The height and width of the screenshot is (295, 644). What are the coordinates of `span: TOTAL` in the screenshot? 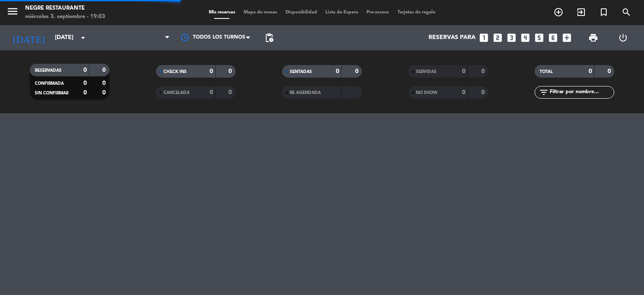 It's located at (546, 72).